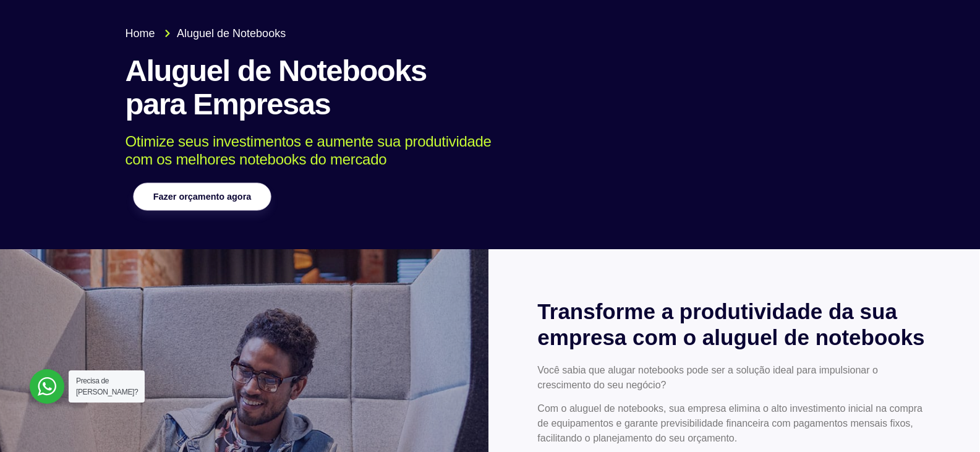 This screenshot has width=980, height=452. Describe the element at coordinates (140, 34) in the screenshot. I see `span: Home` at that location.